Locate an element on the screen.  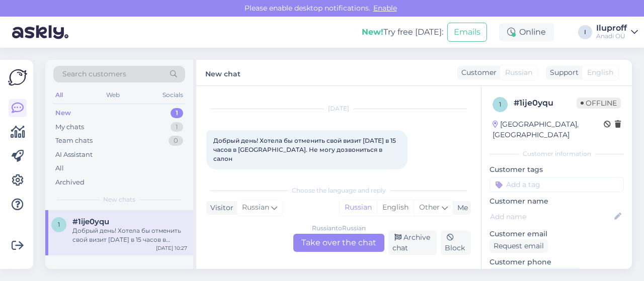
div: Socials is located at coordinates (173, 95).